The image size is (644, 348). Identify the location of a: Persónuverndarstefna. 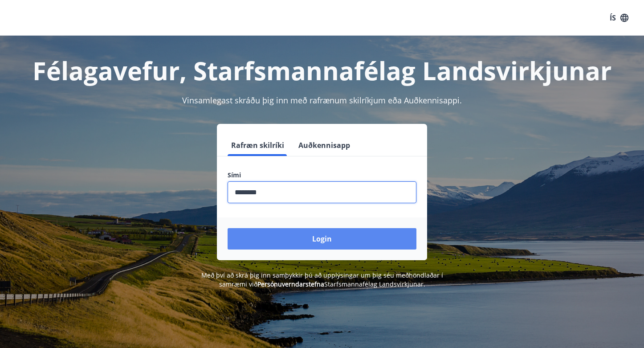
(291, 284).